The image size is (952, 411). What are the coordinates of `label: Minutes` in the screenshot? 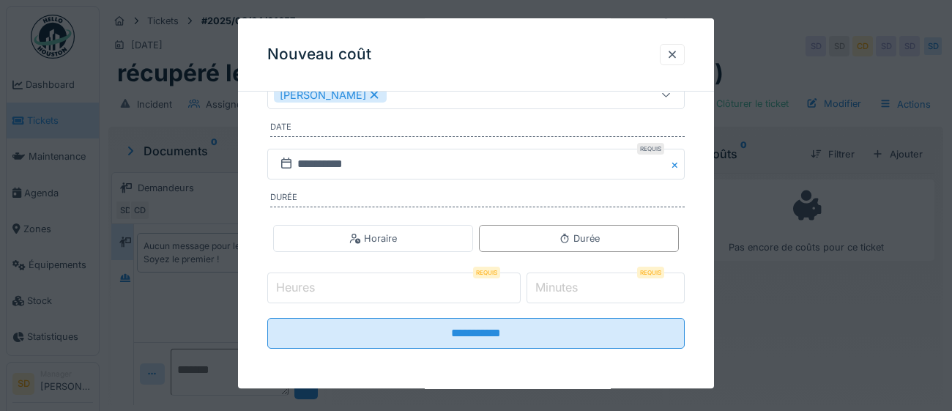 It's located at (556, 288).